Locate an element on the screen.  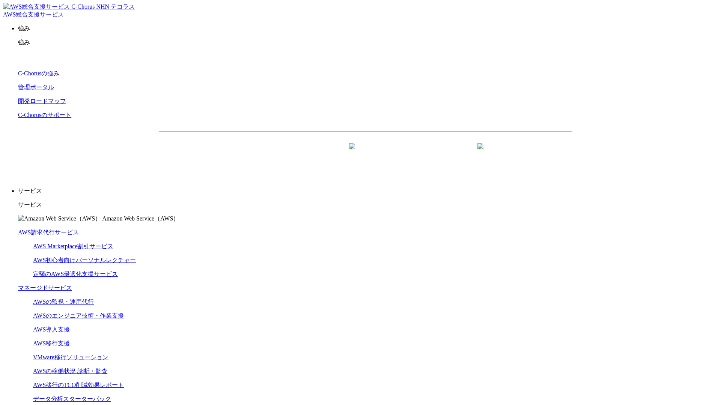
img: Amazon Web Service（AWS） is located at coordinates (59, 219).